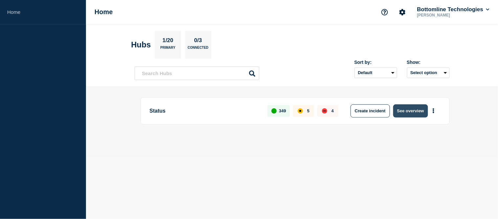 Image resolution: width=498 pixels, height=219 pixels. I want to click on div: affected, so click(301, 111).